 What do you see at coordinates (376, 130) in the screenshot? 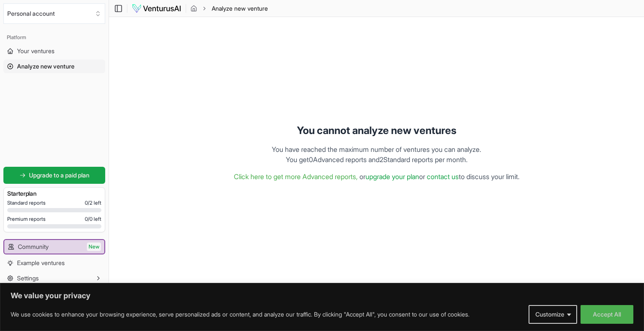
I see `h1: You cannot analyze new ventures` at bounding box center [376, 130].